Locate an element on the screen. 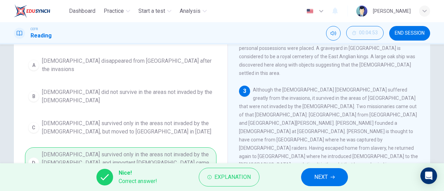  button: END SESSION is located at coordinates (410, 33).